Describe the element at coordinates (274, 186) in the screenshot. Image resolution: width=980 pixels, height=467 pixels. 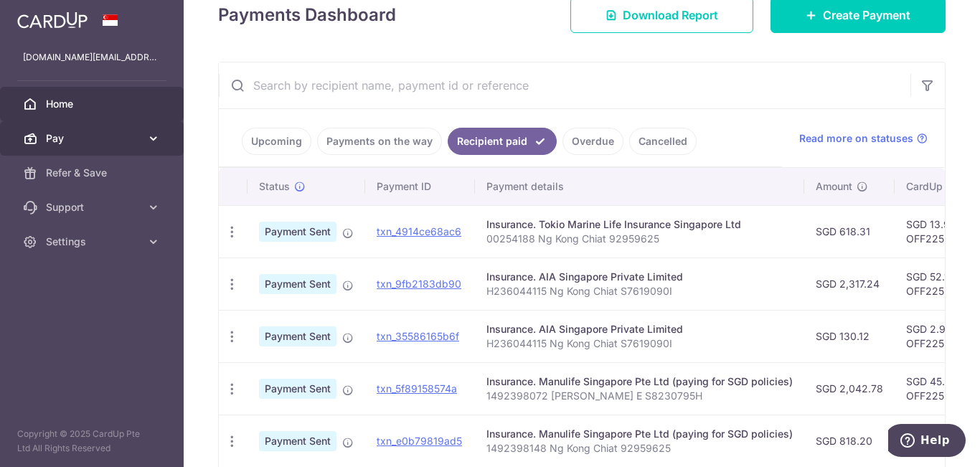
I see `span: Status` at that location.